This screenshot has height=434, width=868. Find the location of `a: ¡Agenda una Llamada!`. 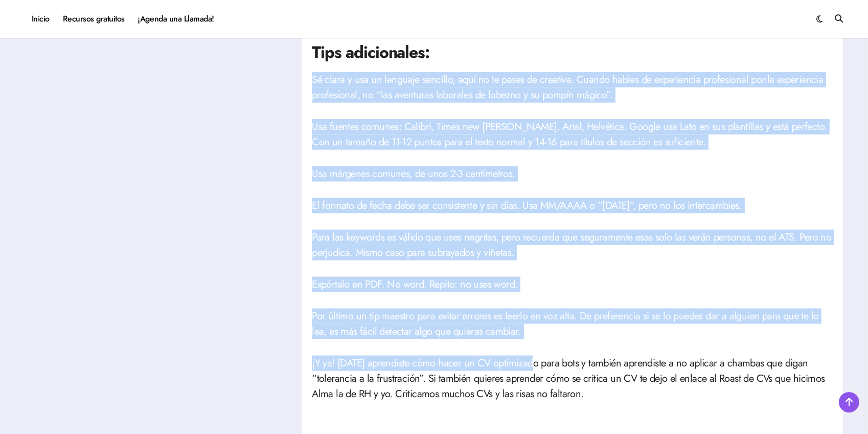

a: ¡Agenda una Llamada! is located at coordinates (176, 19).